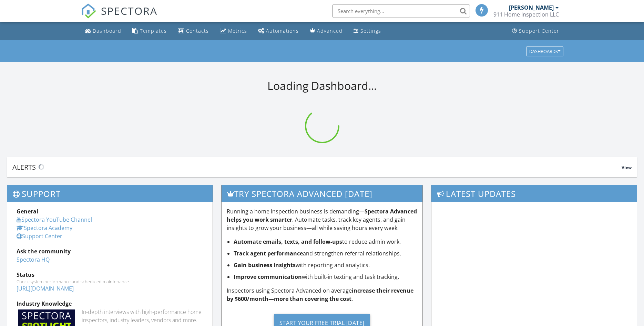 Image resolution: width=644 pixels, height=326 pixels. What do you see at coordinates (110, 304) in the screenshot?
I see `div: Industry Knowledge` at bounding box center [110, 304].